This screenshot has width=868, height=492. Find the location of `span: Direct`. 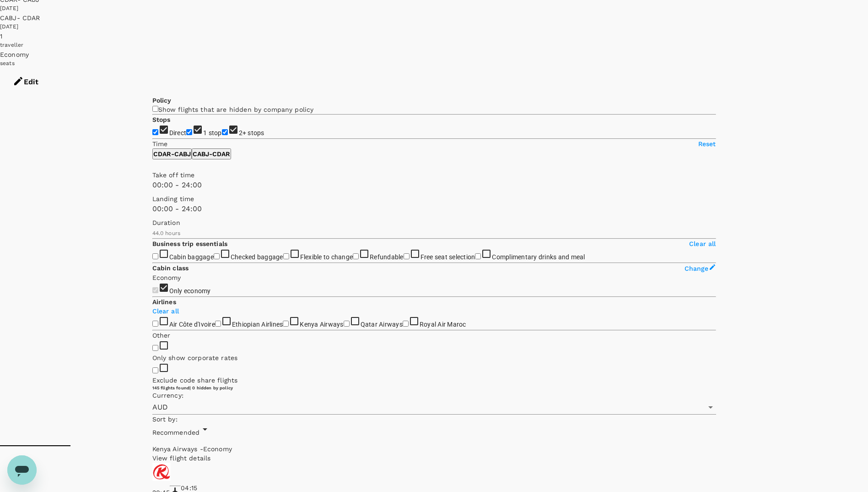

span: Direct is located at coordinates (178, 133).